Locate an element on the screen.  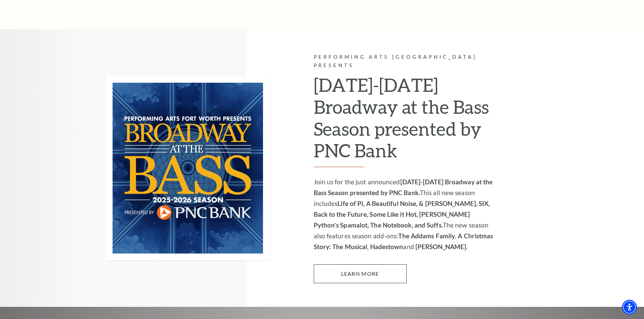
strong: The Addams Family is located at coordinates (427, 236).